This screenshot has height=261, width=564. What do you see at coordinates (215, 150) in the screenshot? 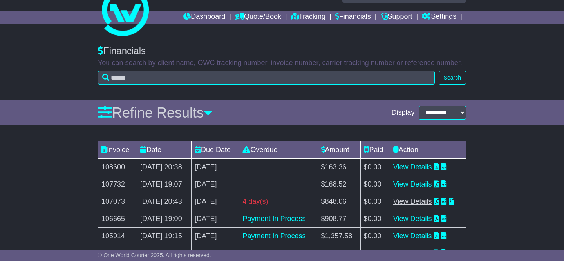
I see `td: Due Date` at bounding box center [215, 150].